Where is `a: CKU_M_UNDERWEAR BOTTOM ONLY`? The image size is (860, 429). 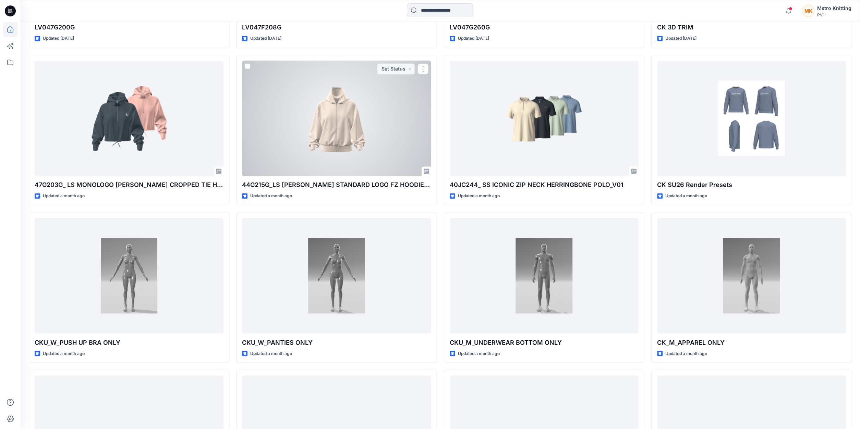
a: CKU_M_UNDERWEAR BOTTOM ONLY is located at coordinates (544, 276).